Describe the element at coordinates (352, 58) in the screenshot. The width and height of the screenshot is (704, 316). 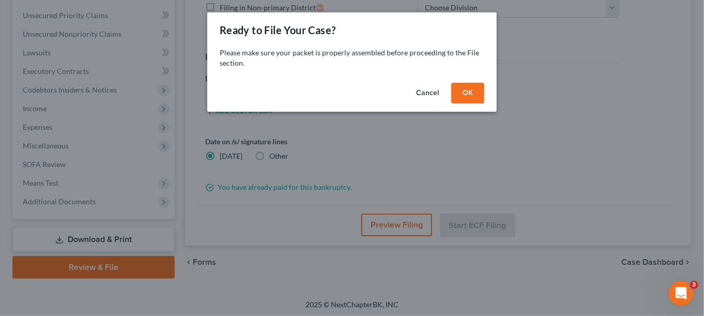
I see `p: Please make sure your packet is properly assembled before proceeding to the File section.` at that location.